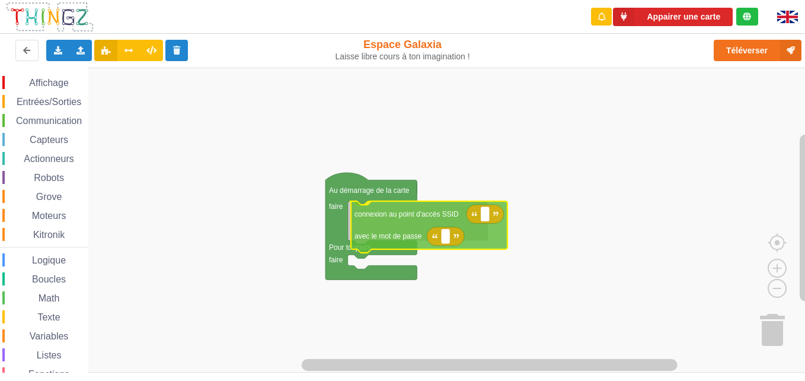 Image resolution: width=805 pixels, height=381 pixels. I want to click on img: gb.png, so click(787, 17).